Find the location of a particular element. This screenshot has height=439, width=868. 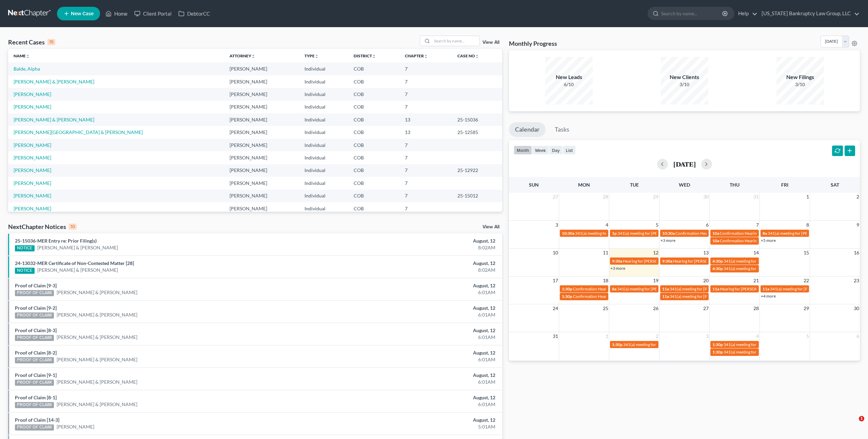

a: View All is located at coordinates (491, 227).